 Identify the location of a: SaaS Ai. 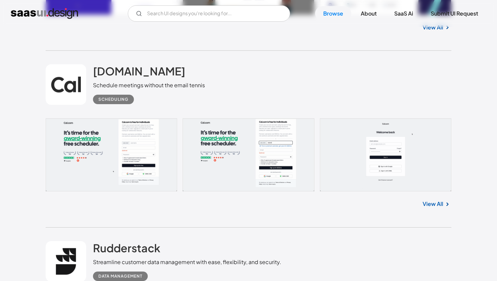
(404, 14).